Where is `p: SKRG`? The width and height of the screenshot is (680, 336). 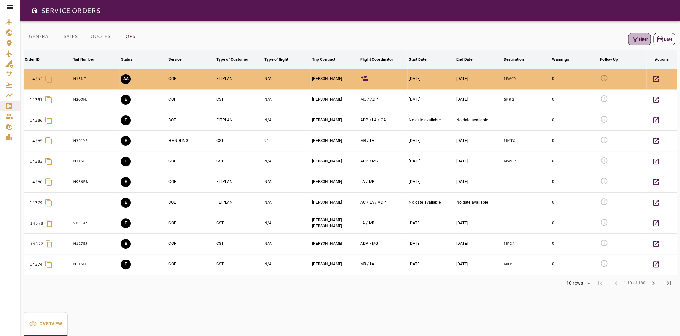
p: SKRG is located at coordinates (526, 99).